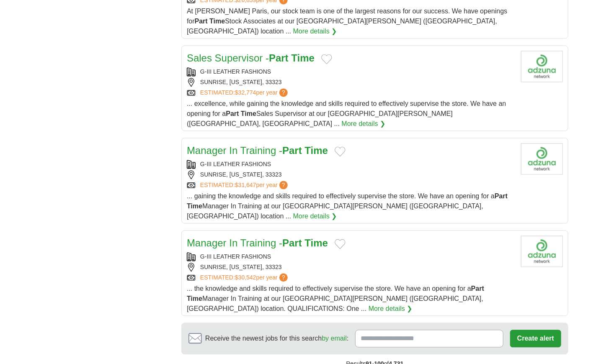 This screenshot has width=614, height=364. I want to click on span: ... excellence, while gaining the knowledge and skills required to effectively supervise the stor..., so click(346, 113).